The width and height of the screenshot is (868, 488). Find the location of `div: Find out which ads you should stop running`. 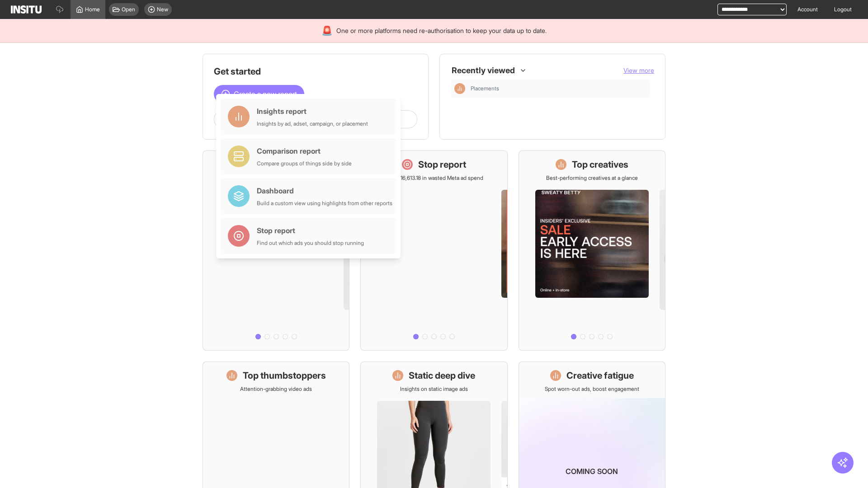

div: Find out which ads you should stop running is located at coordinates (310, 243).